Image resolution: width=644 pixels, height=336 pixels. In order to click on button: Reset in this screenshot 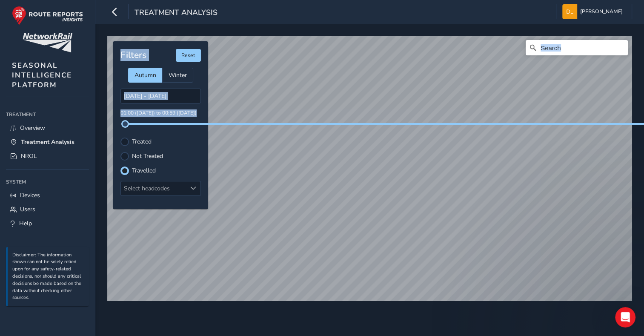, I will do `click(188, 56)`.